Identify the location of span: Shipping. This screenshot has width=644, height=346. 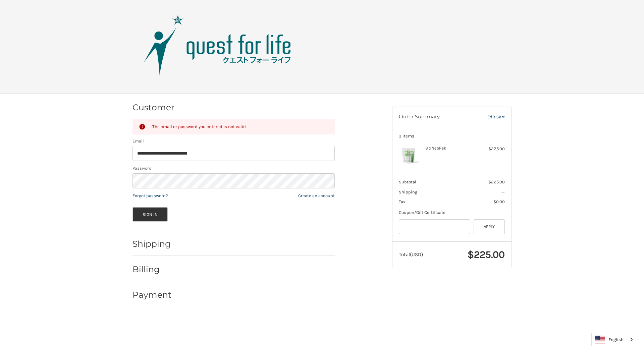
(408, 192).